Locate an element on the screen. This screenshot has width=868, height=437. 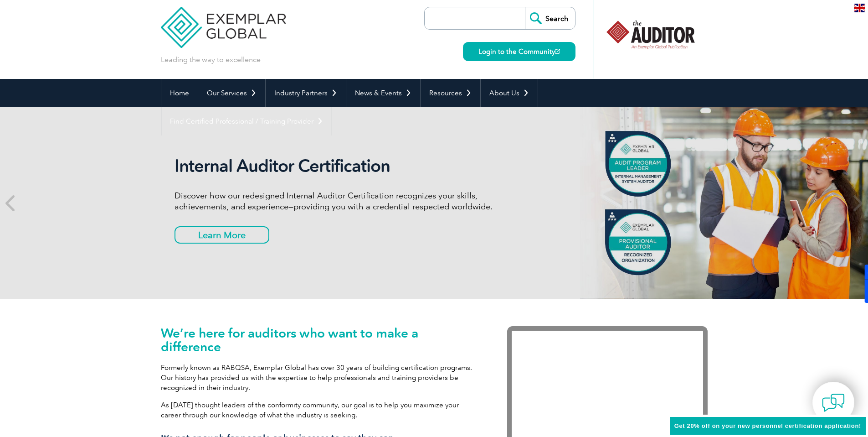
p: Discover how our redesigned Internal Auditor Certification recognizes your skills, achievements, ... is located at coordinates (345, 201).